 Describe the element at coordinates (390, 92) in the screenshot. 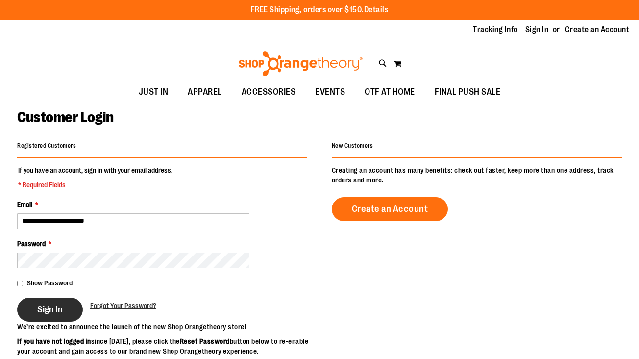

I see `a: OTF AT HOME` at that location.